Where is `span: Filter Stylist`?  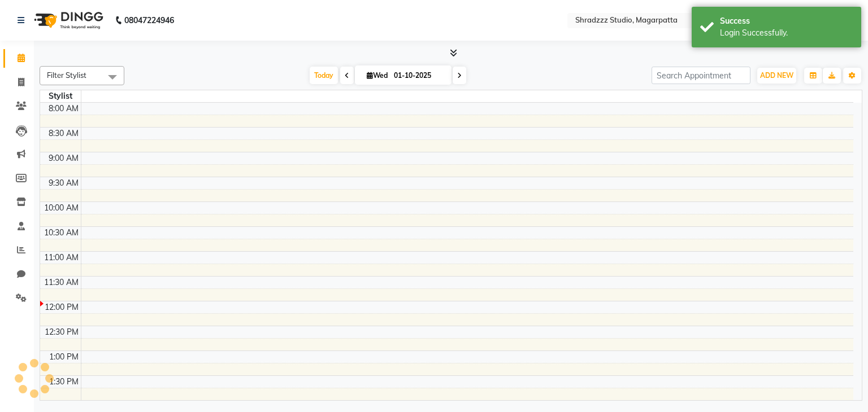
span: Filter Stylist is located at coordinates (67, 75).